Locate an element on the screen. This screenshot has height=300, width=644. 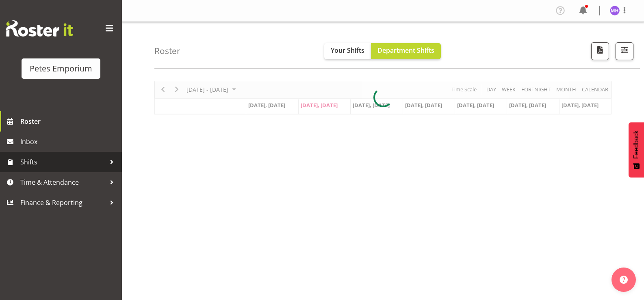
button: Your Shifts is located at coordinates (347, 51).